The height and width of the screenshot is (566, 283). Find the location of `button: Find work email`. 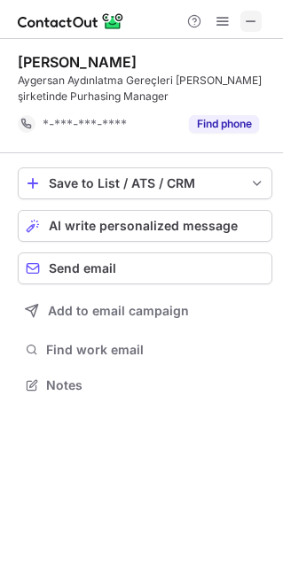

button: Find work email is located at coordinates (144, 350).